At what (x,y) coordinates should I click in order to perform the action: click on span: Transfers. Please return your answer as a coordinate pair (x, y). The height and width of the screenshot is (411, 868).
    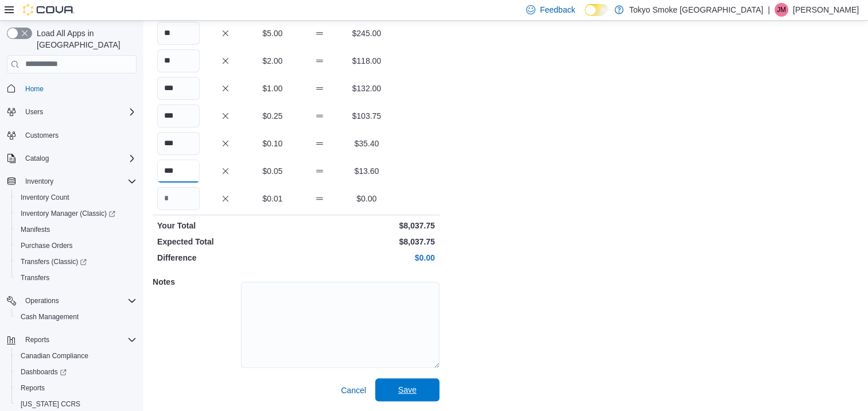
    Looking at the image, I should click on (76, 278).